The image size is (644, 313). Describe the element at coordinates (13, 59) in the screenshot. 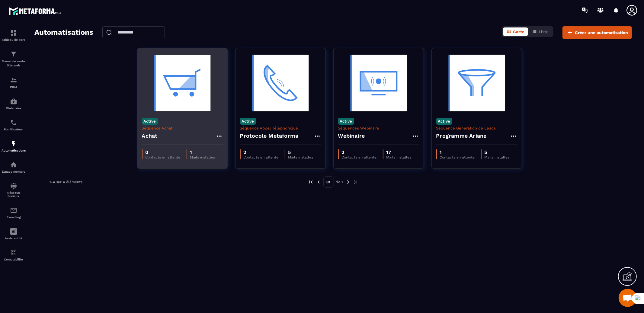

I see `a: formationformationTunnel de vente Site web` at that location.